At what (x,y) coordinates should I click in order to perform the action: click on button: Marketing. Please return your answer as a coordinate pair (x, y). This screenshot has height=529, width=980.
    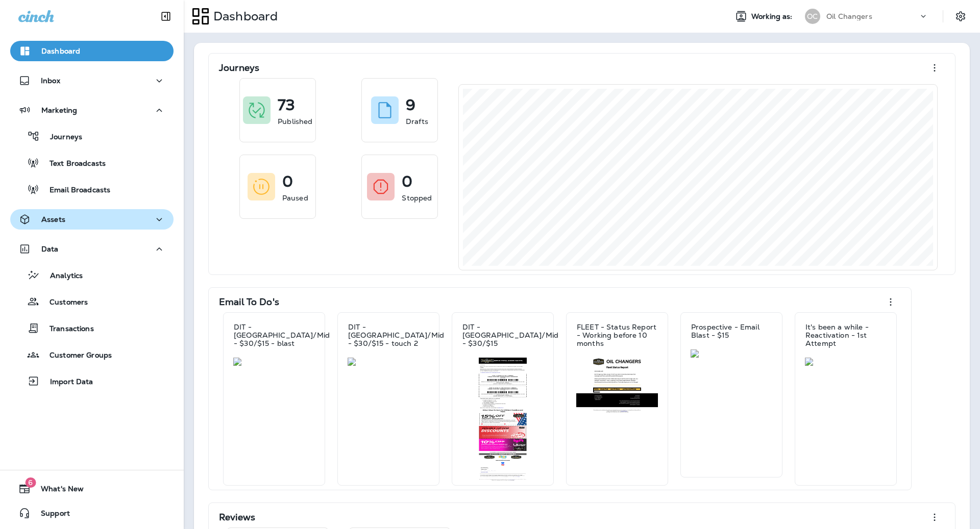
    Looking at the image, I should click on (92, 110).